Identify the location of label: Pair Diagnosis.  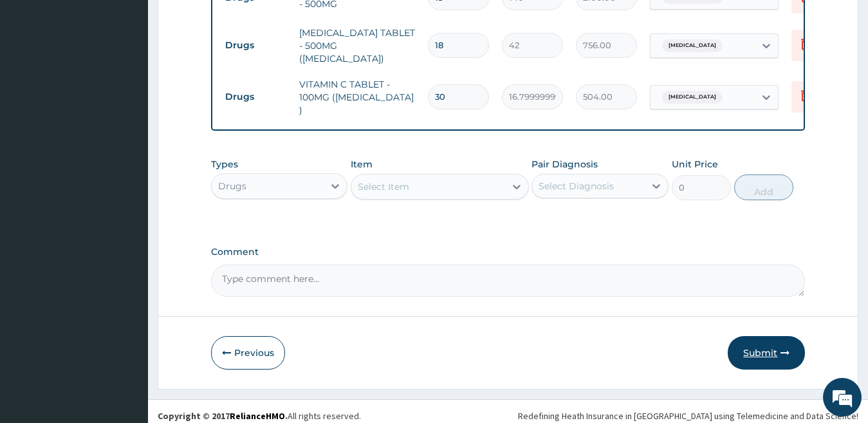
(564, 164).